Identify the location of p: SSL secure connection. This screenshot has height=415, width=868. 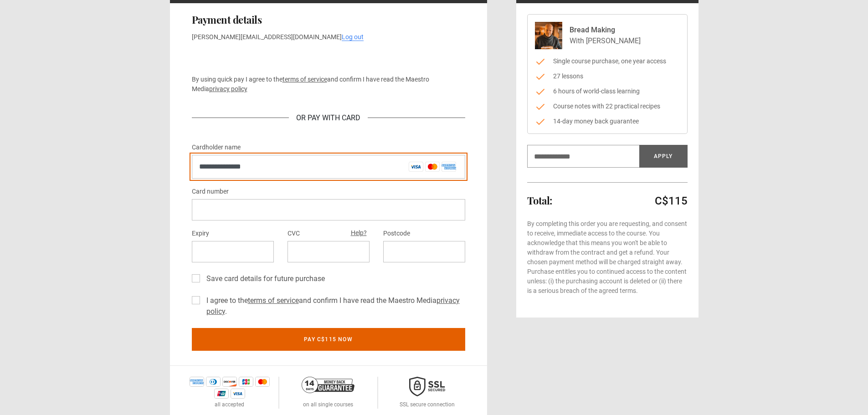
(427, 404).